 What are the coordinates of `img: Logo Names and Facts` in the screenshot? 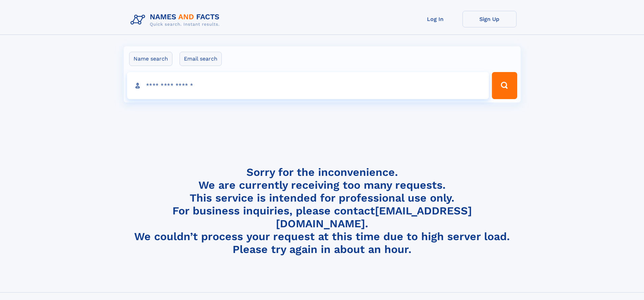 It's located at (176, 20).